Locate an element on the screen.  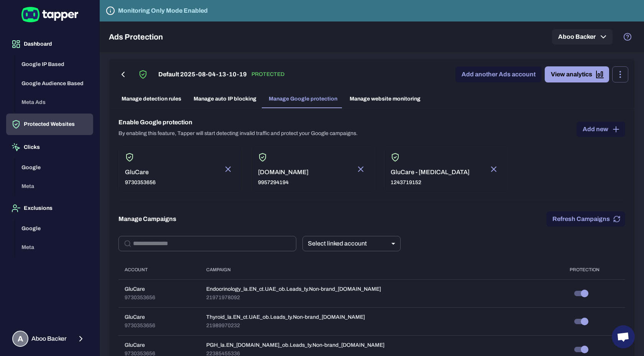
button: Protected Websites is located at coordinates (49, 124).